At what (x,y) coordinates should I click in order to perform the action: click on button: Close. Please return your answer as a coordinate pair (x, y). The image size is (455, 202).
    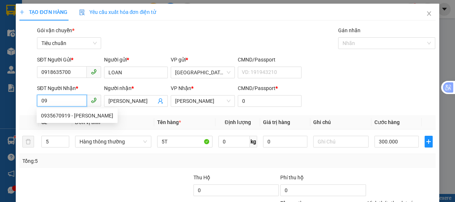
    Looking at the image, I should click on (429, 14).